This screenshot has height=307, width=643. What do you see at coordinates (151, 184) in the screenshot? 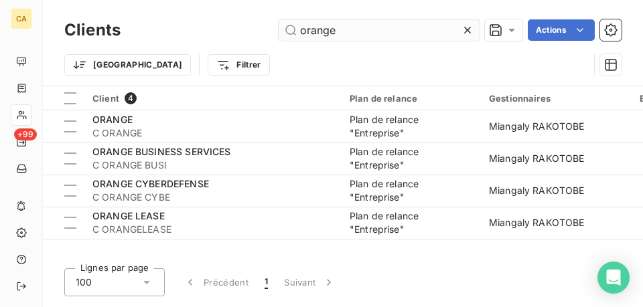
I see `span: ORANGE CYBERDEFENSE` at bounding box center [151, 184].